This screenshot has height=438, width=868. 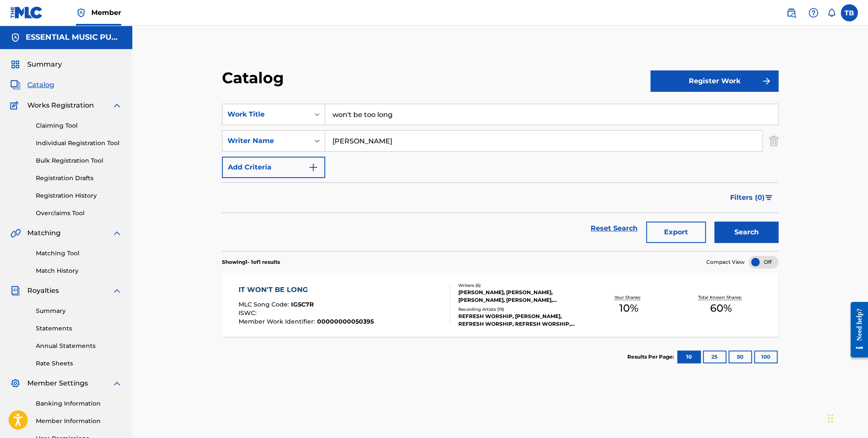 What do you see at coordinates (766, 81) in the screenshot?
I see `img: f7272a7cc735f4ea7f67.svg` at bounding box center [766, 81].